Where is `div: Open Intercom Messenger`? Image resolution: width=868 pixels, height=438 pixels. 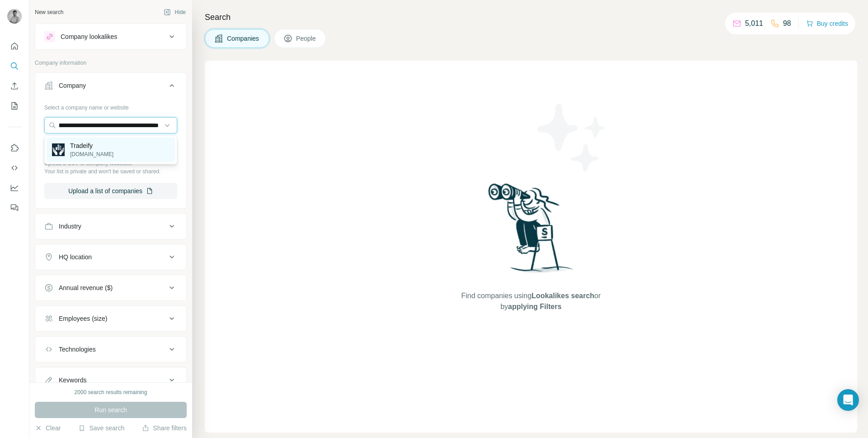
div: Open Intercom Messenger is located at coordinates (848, 400).